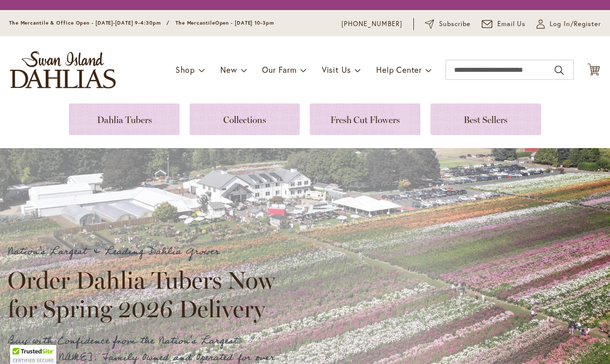  What do you see at coordinates (576, 24) in the screenshot?
I see `span: Log In/Register` at bounding box center [576, 24].